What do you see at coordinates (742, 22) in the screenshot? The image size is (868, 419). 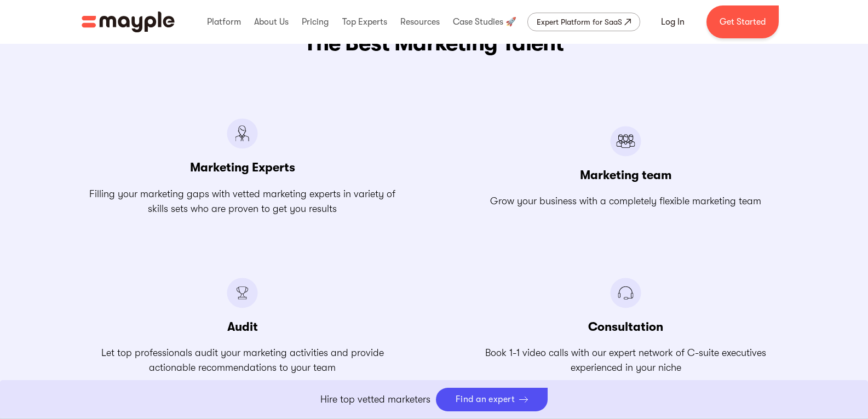 I see `a: Get Started` at bounding box center [742, 22].